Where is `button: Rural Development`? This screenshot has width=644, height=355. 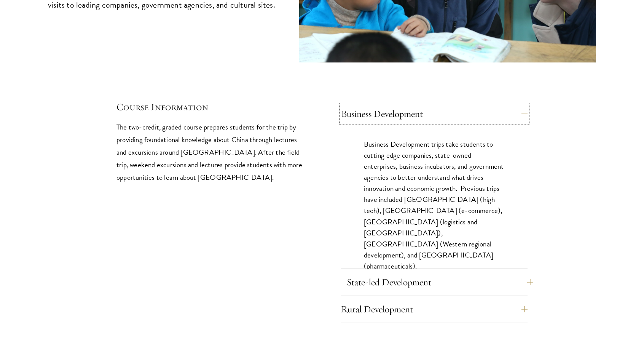 button: Rural Development is located at coordinates (434, 309).